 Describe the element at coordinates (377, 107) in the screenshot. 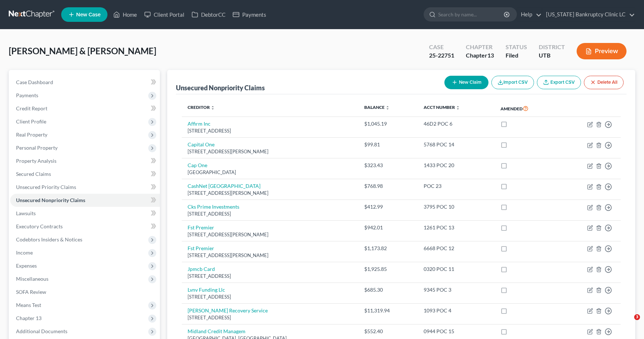

I see `a: Balance unfold_more` at that location.